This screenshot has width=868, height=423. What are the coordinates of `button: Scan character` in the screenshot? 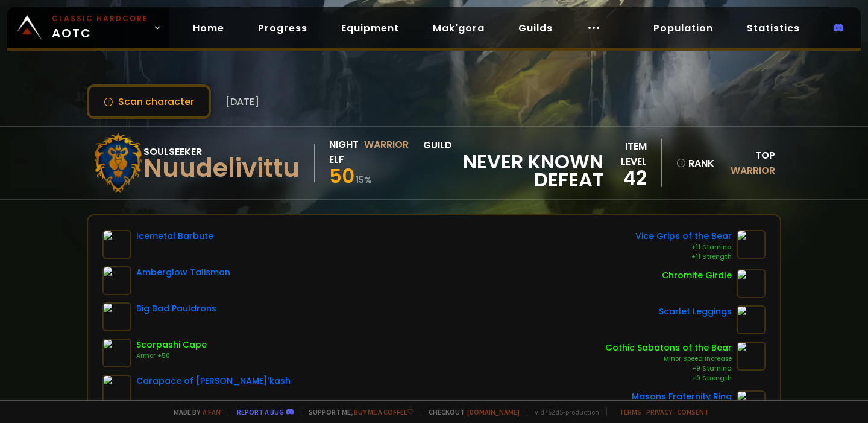 It's located at (149, 101).